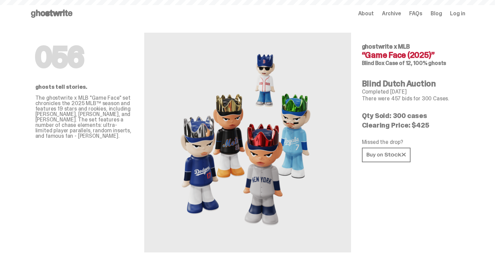 The image size is (500, 265). What do you see at coordinates (411, 142) in the screenshot?
I see `p: Missed the drop?` at bounding box center [411, 142].